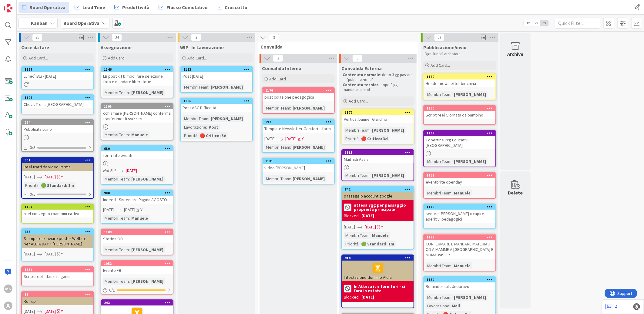 This screenshot has width=644, height=314. Describe the element at coordinates (383, 289) in the screenshot. I see `b: In Attesa it e fornitori - si farà in estate` at that location.